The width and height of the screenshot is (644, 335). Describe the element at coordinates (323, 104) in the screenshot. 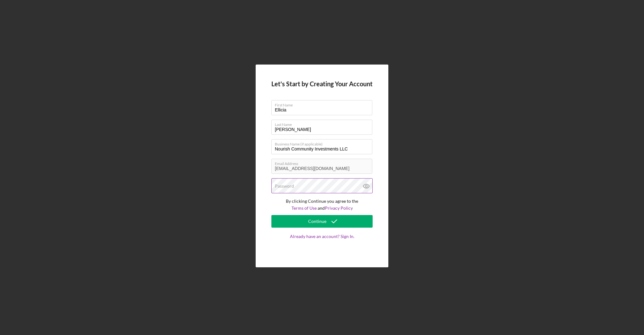

I see `label: First Name` at that location.